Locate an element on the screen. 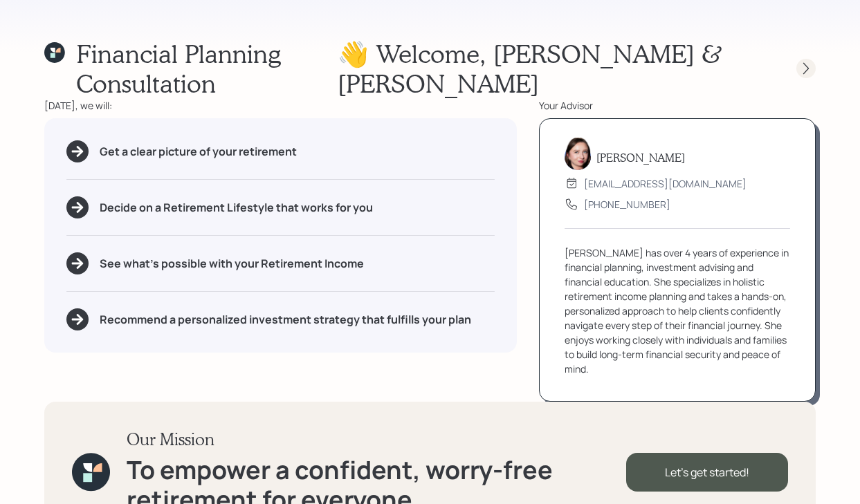  h5: See what's possible with your Retirement Income is located at coordinates (232, 264).